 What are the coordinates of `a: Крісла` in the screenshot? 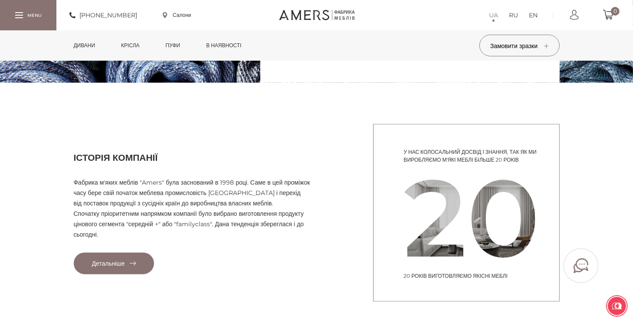 It's located at (130, 46).